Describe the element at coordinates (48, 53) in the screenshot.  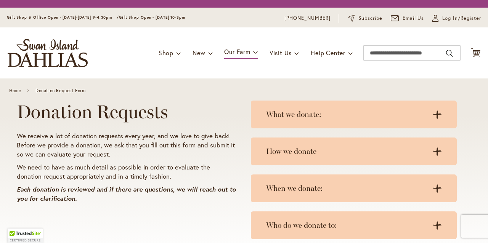
I see `a: store logo` at that location.